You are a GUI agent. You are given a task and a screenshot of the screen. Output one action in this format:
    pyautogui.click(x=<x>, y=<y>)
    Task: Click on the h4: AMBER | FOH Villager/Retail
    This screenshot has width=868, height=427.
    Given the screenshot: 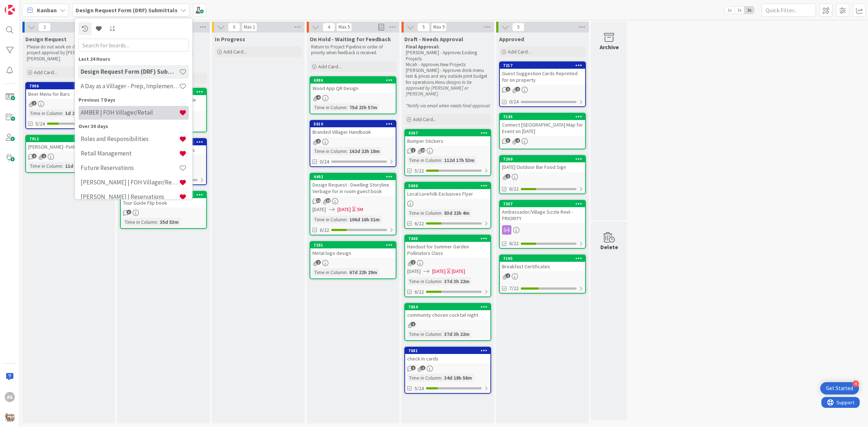 What is the action you would take?
    pyautogui.click(x=130, y=113)
    